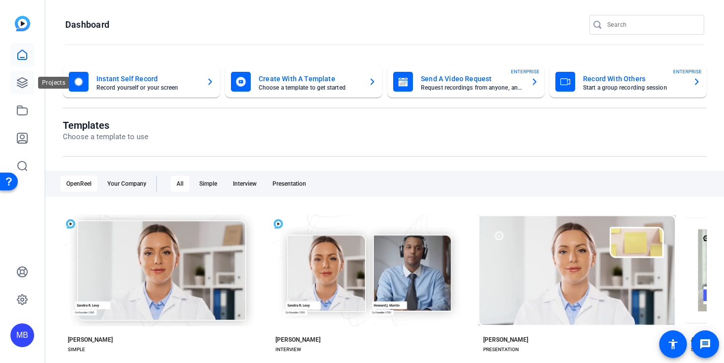 This screenshot has width=724, height=363. I want to click on div: Presentation, so click(289, 184).